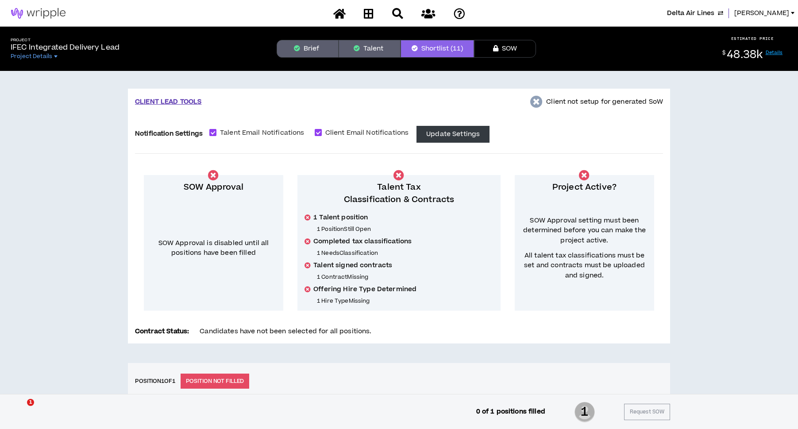 The image size is (798, 429). I want to click on span: Candidates have not been selected for all positions., so click(286, 331).